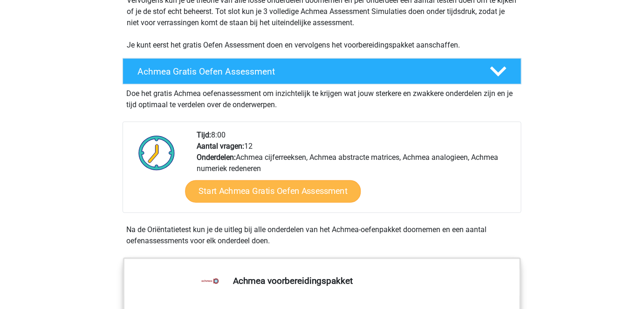  What do you see at coordinates (216, 157) in the screenshot?
I see `b: Onderdelen:` at bounding box center [216, 157].